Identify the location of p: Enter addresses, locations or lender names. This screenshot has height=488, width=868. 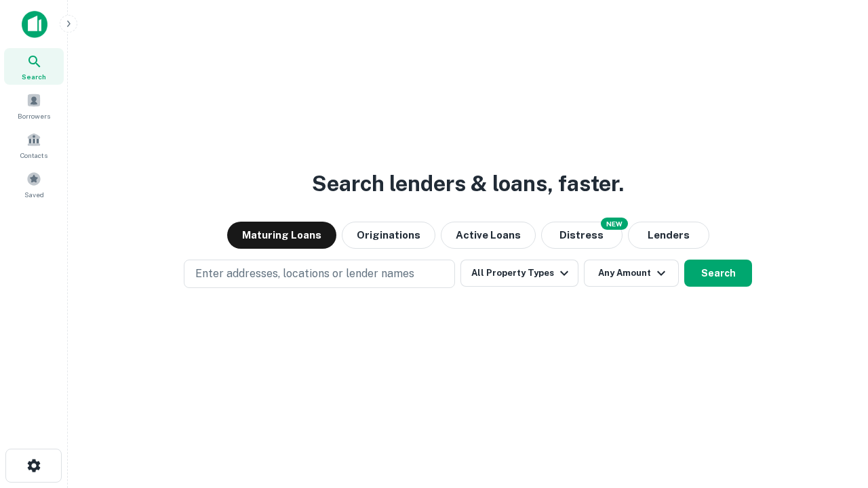
(304, 273).